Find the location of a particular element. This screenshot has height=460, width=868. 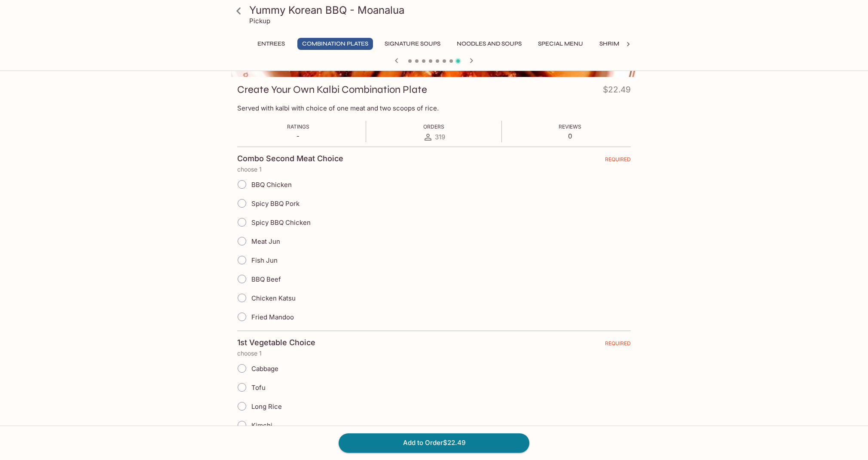

span: Spicy BBQ Pork is located at coordinates (275, 204).